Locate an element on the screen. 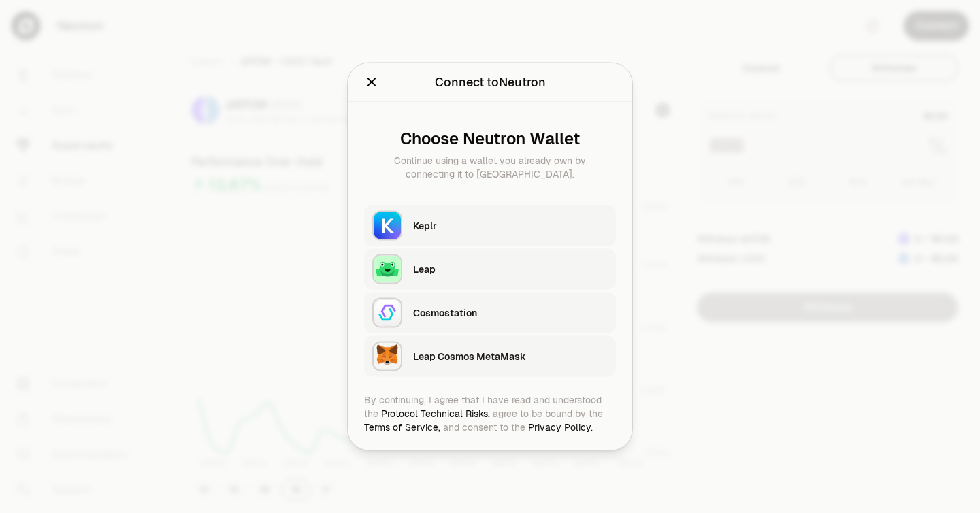 This screenshot has width=980, height=513. img: Keplr is located at coordinates (387, 226).